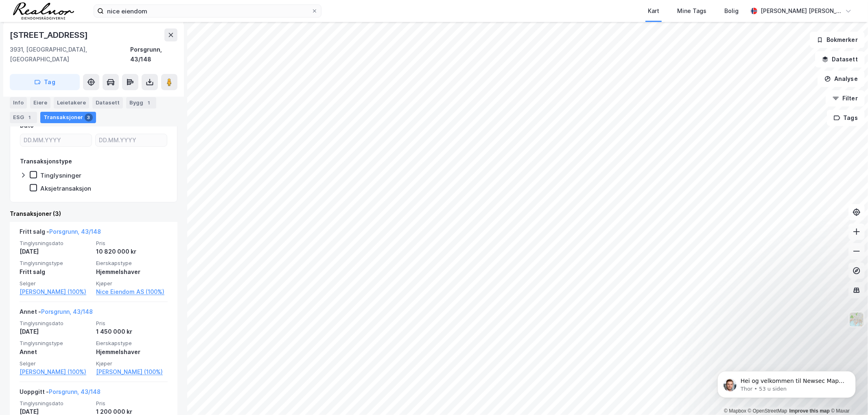  I want to click on div: Leietakere, so click(71, 102).